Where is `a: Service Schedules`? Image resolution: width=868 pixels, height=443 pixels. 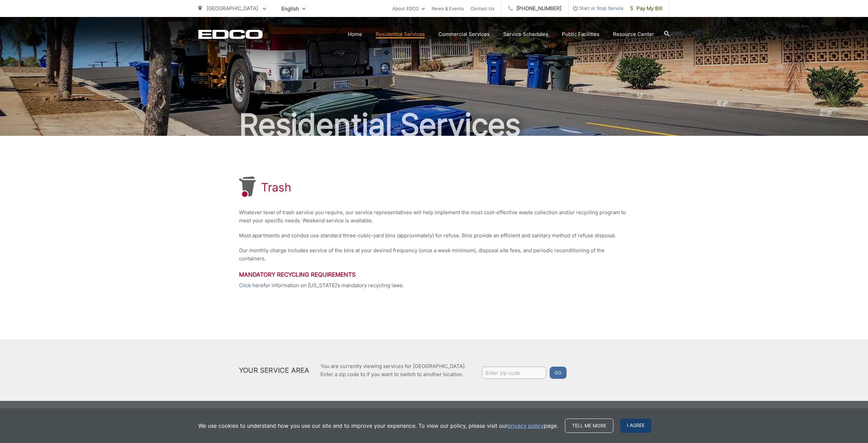
a: Service Schedules is located at coordinates (526, 34).